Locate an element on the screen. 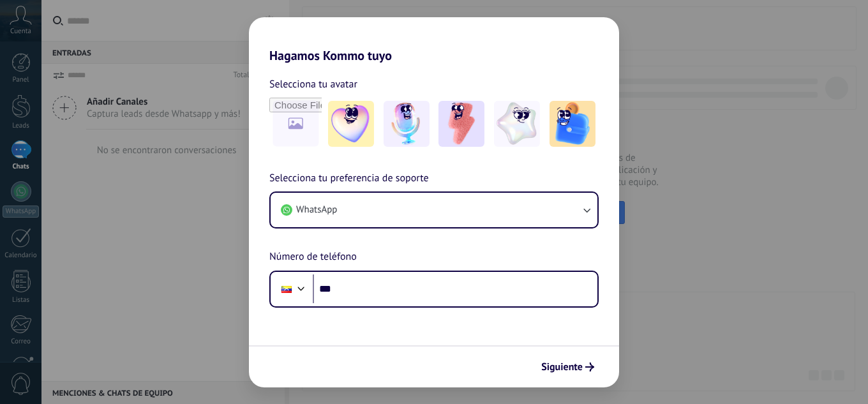 This screenshot has height=404, width=868. span: Número de teléfono is located at coordinates (312, 257).